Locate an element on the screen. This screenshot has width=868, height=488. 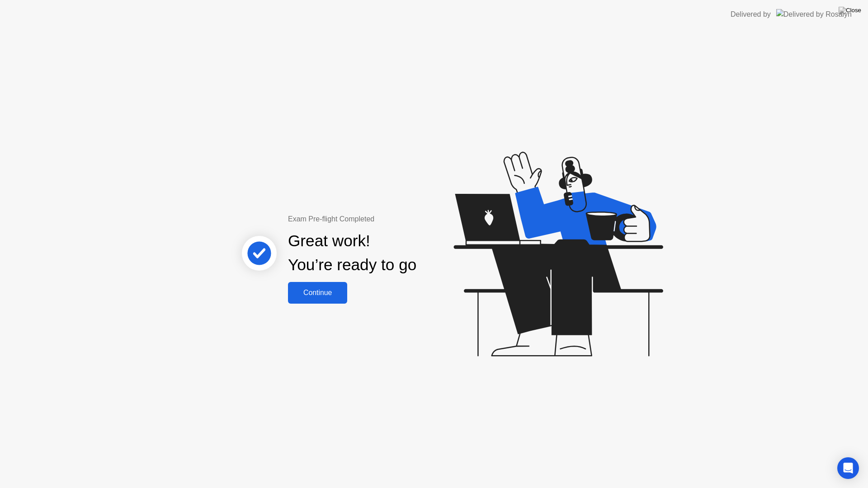
div: Exam Pre-flight Completed is located at coordinates (381, 219).